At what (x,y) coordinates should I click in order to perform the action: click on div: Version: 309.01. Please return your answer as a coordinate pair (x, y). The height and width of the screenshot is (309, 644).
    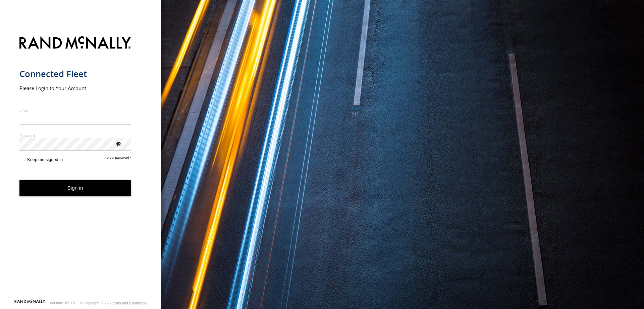
    Looking at the image, I should click on (62, 302).